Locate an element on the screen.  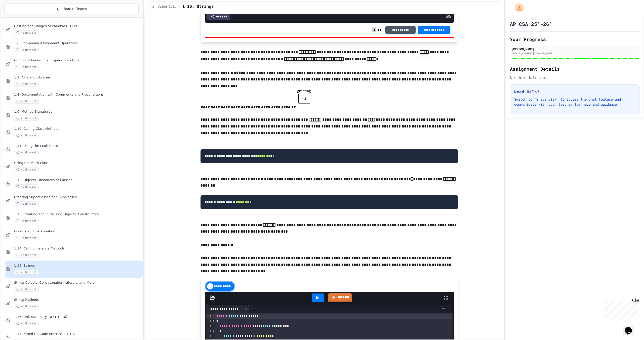
div: No due date set is located at coordinates (574, 77).